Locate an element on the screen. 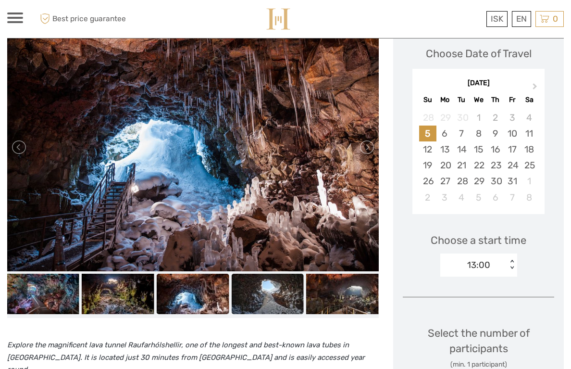  div: EN is located at coordinates (522, 19).